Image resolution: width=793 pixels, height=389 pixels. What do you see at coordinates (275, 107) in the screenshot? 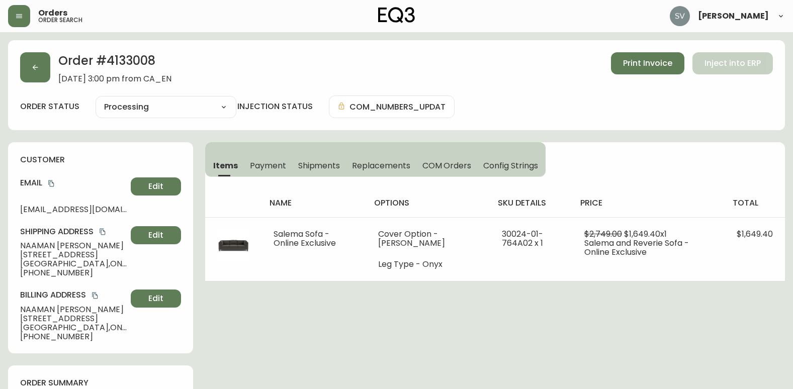
I see `h4: injection status` at bounding box center [275, 107].